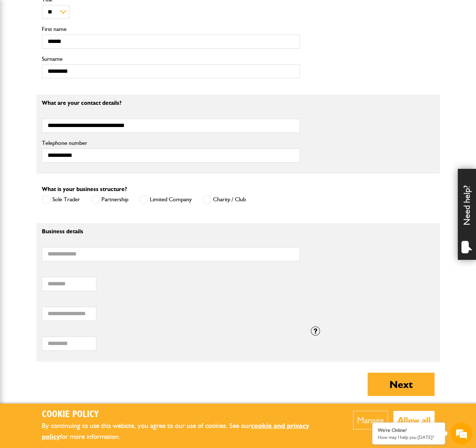 Image resolution: width=476 pixels, height=448 pixels. What do you see at coordinates (110, 200) in the screenshot?
I see `label: Partnership` at bounding box center [110, 200].